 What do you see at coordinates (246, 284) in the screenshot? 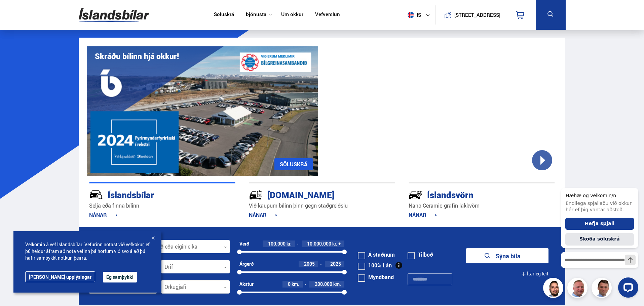
I see `div: Akstur` at bounding box center [246, 284].